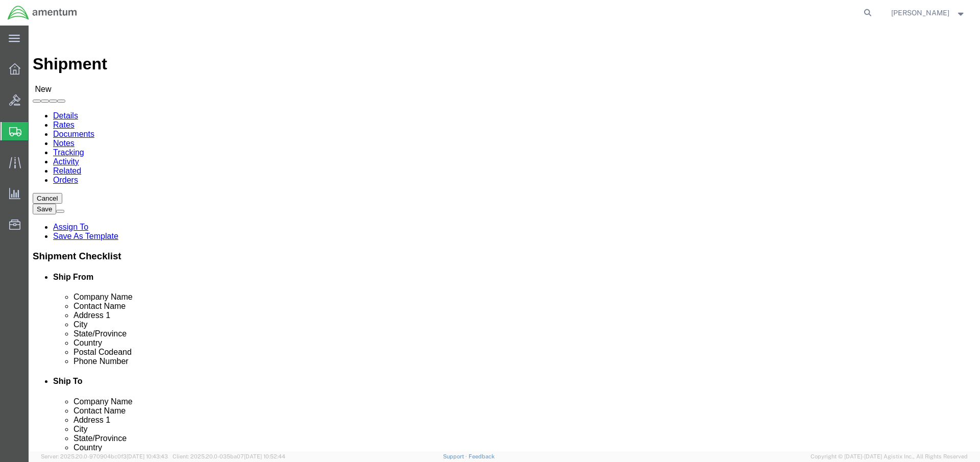 The height and width of the screenshot is (462, 980). I want to click on img: logo, so click(42, 13).